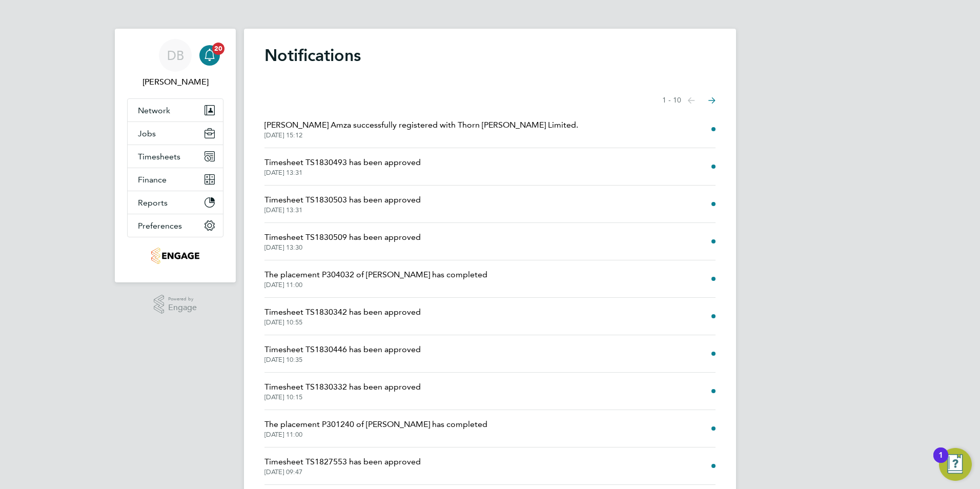  What do you see at coordinates (159, 156) in the screenshot?
I see `span: Timesheets` at bounding box center [159, 156].